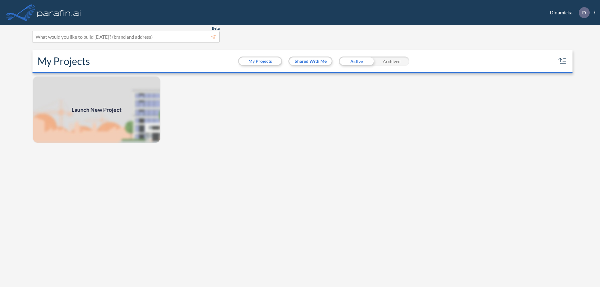 The width and height of the screenshot is (600, 287). What do you see at coordinates (97, 110) in the screenshot?
I see `span: Launch New Project` at bounding box center [97, 110].